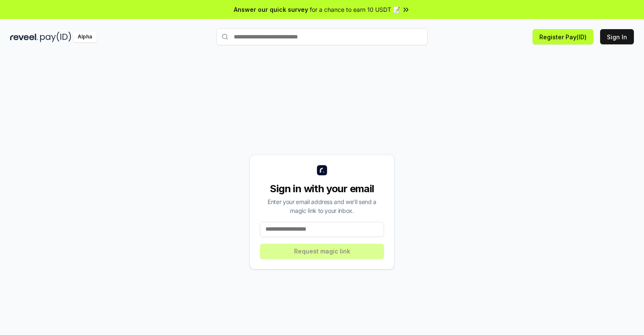 The image size is (644, 335). I want to click on img: logo_small, so click(322, 170).